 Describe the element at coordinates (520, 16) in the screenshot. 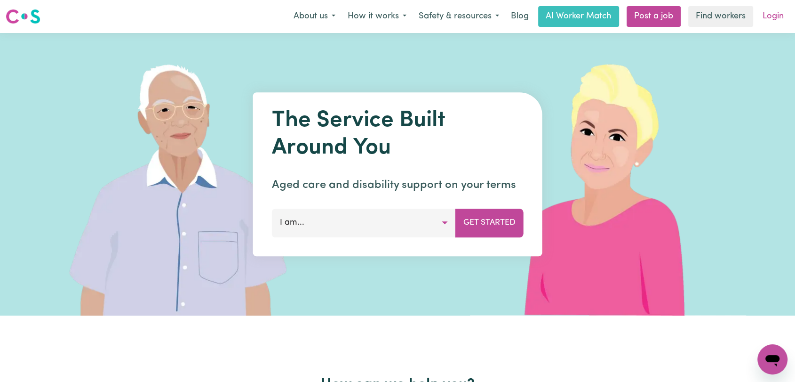

I see `a: Blog` at that location.